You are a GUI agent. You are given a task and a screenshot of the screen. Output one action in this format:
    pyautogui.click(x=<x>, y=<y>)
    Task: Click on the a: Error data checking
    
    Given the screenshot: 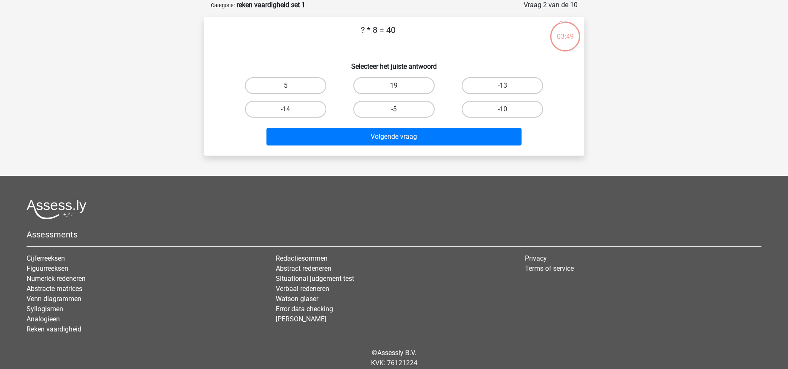 What is the action you would take?
    pyautogui.click(x=305, y=309)
    